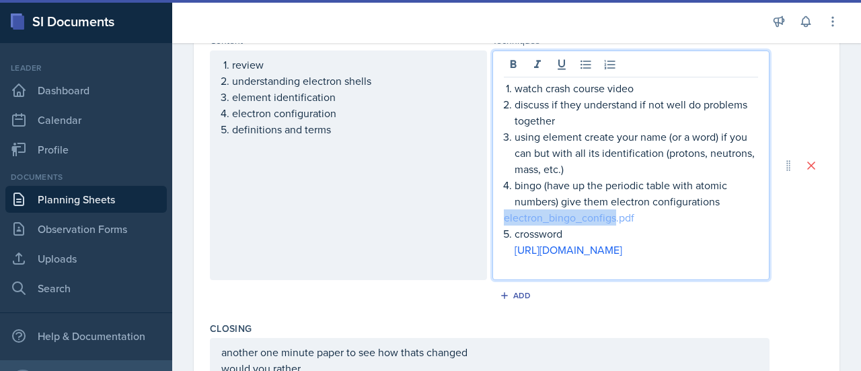  What do you see at coordinates (86, 90) in the screenshot?
I see `a: Dashboard` at bounding box center [86, 90].